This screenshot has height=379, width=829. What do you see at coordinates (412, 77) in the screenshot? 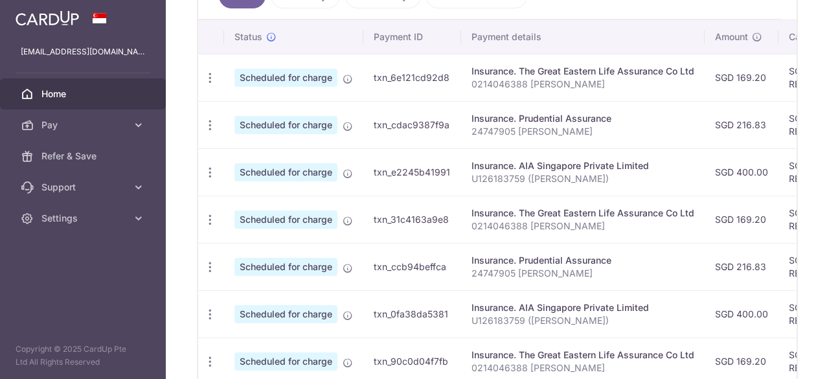
I see `td: txn_6e121cd92d8` at bounding box center [412, 77].